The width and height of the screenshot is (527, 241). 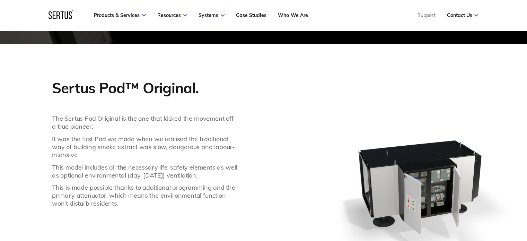 I want to click on a: Support, so click(x=426, y=15).